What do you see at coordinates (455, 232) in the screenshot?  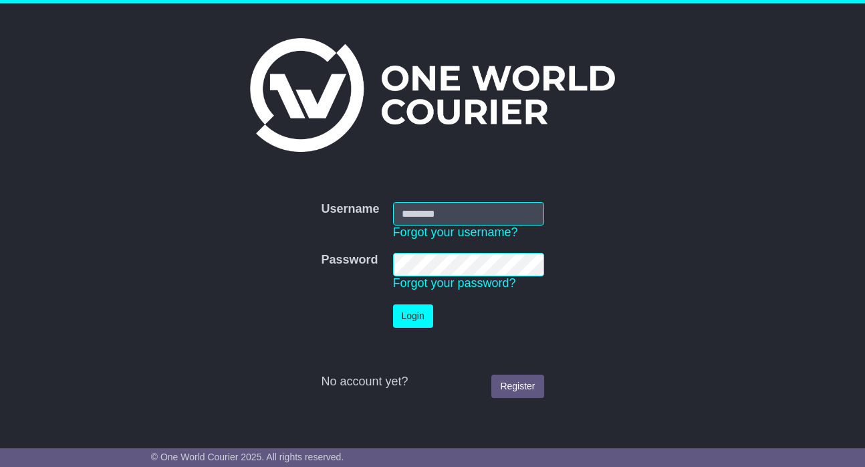 I see `a: Forgot your username?` at bounding box center [455, 232].